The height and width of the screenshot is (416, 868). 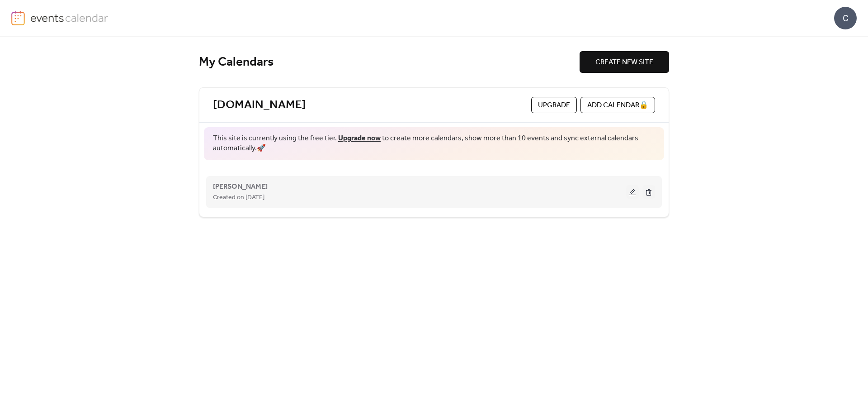 I want to click on span: CREATE NEW SITE, so click(x=624, y=62).